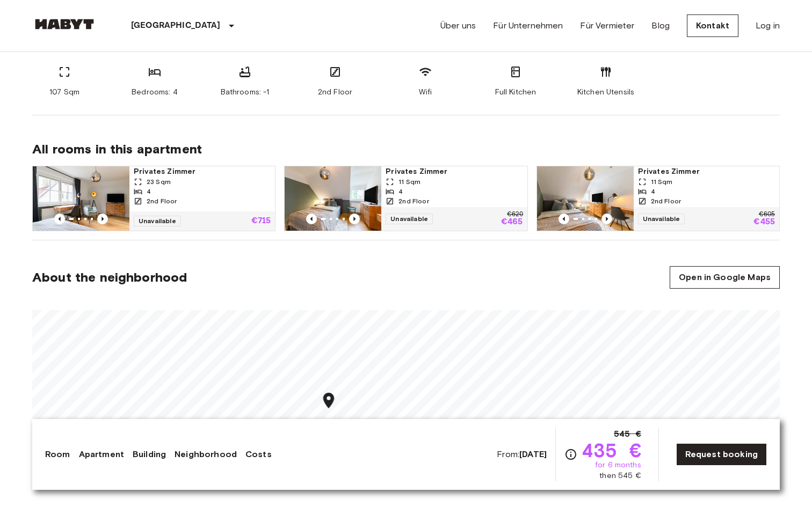 This screenshot has height=507, width=812. What do you see at coordinates (713, 26) in the screenshot?
I see `a: Kontakt` at bounding box center [713, 26].